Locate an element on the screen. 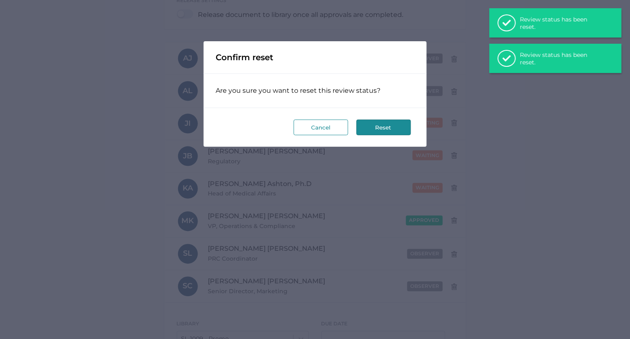 This screenshot has width=630, height=339. button: Reset is located at coordinates (384, 128).